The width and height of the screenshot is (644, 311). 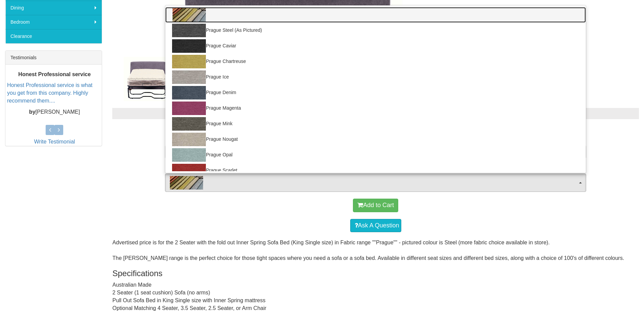 What do you see at coordinates (376, 130) in the screenshot?
I see `h3: Choose from the options below then add to cart` at bounding box center [376, 130].